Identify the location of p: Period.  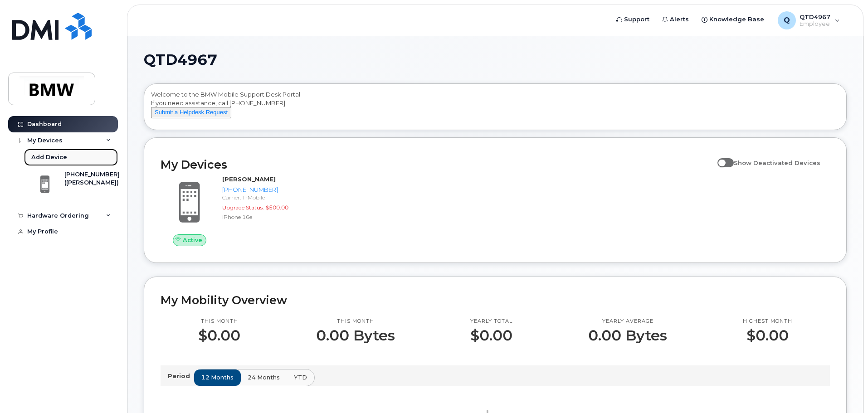
(180, 376).